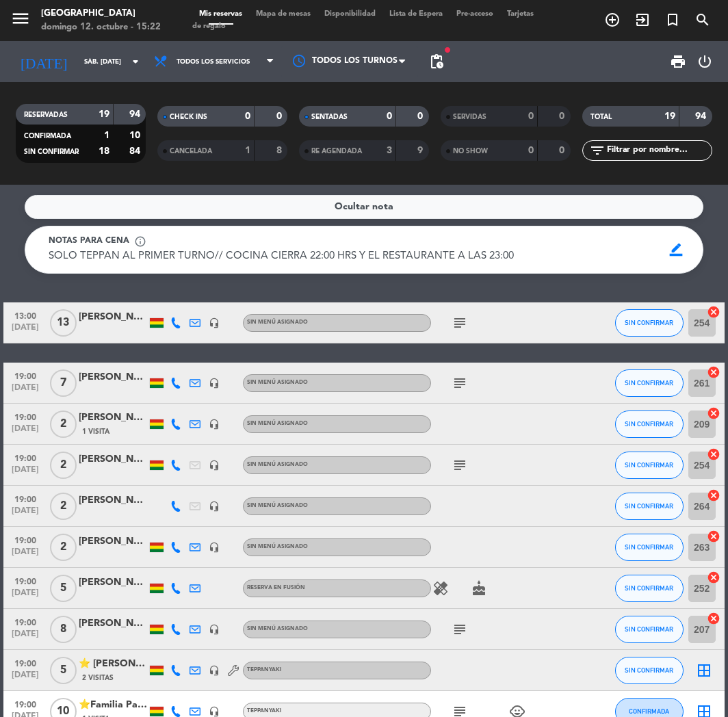 The width and height of the screenshot is (728, 717). I want to click on span: SOLO TEPPAN AL PRIMER TURNO// COCINA CIERRA 22:00 HRS Y EL RESTAURANTE A LAS 23:00, so click(282, 256).